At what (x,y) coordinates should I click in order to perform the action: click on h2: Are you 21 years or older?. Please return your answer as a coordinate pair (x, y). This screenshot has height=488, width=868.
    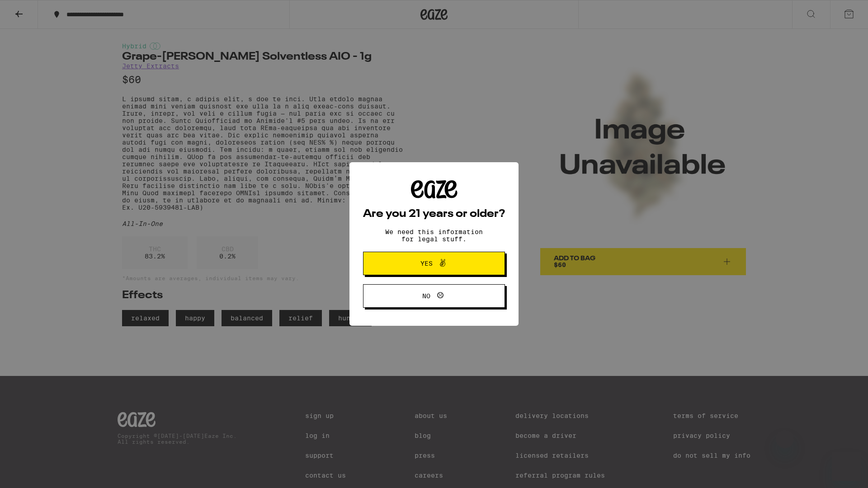
    Looking at the image, I should click on (434, 214).